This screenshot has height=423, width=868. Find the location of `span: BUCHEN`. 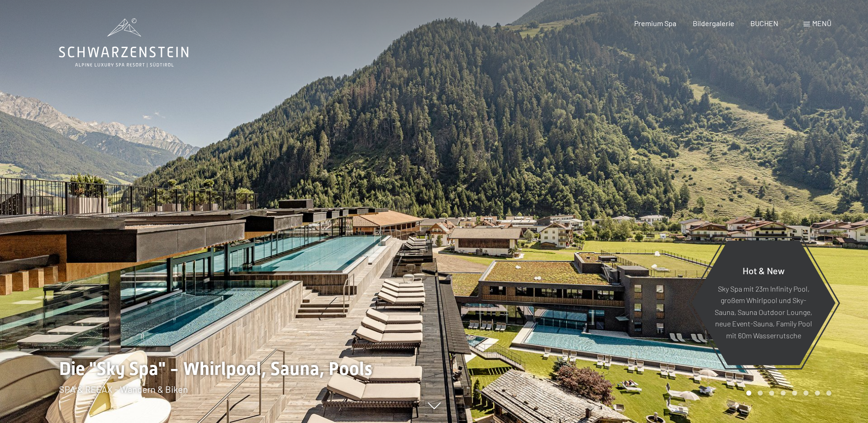

span: BUCHEN is located at coordinates (764, 23).